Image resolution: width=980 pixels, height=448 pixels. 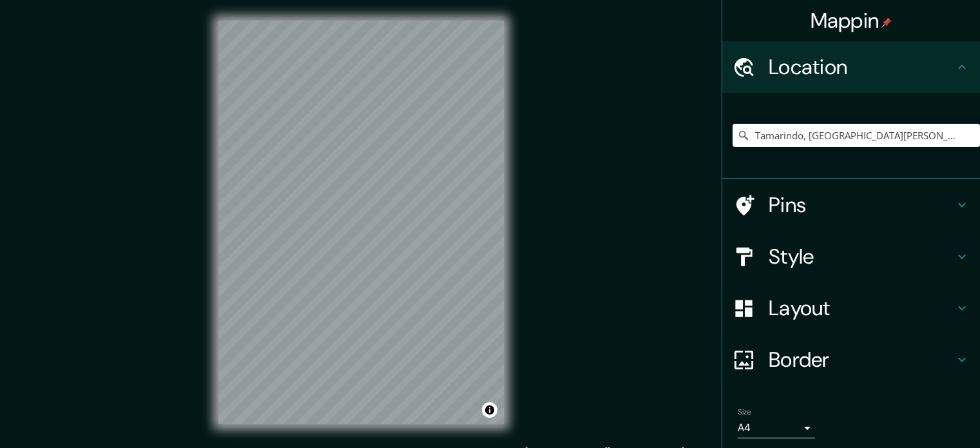 I want to click on img: pin-icon.png, so click(x=886, y=22).